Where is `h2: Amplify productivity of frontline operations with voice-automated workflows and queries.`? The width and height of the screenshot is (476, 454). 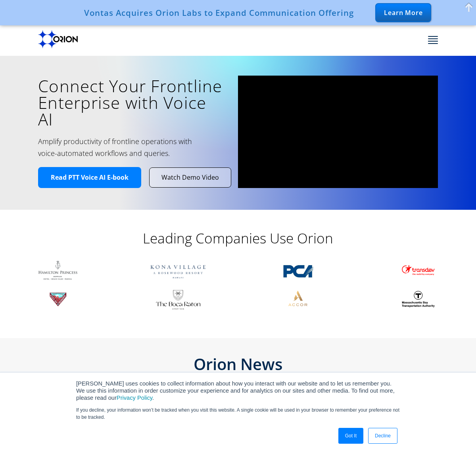 h2: Amplify productivity of frontline operations with voice-automated workflows and queries. is located at coordinates (118, 148).